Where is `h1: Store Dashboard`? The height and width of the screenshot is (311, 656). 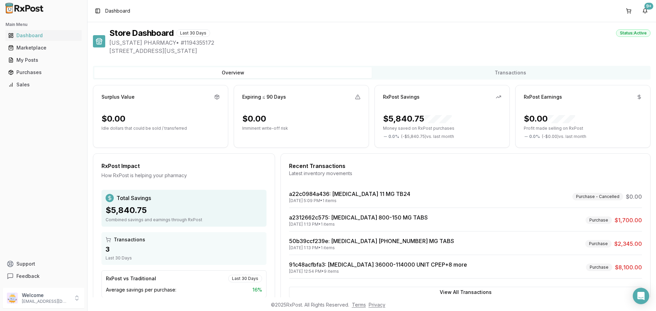
h1: Store Dashboard is located at coordinates (141, 33).